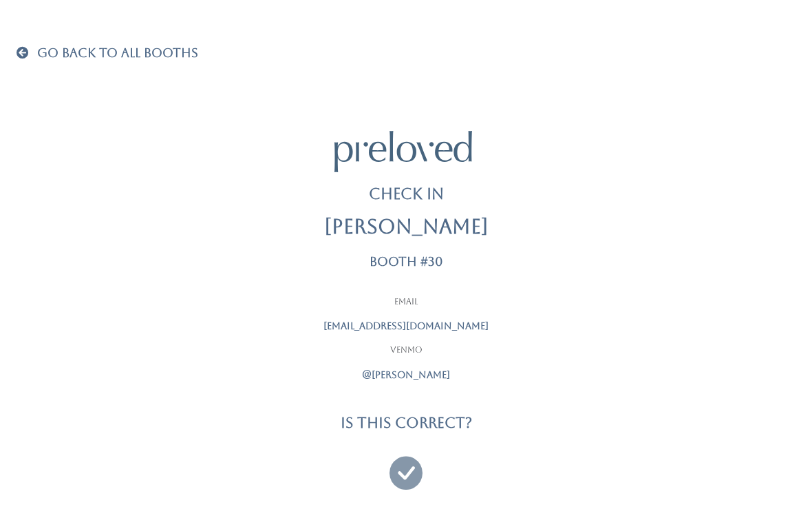  I want to click on p: Email, so click(406, 302).